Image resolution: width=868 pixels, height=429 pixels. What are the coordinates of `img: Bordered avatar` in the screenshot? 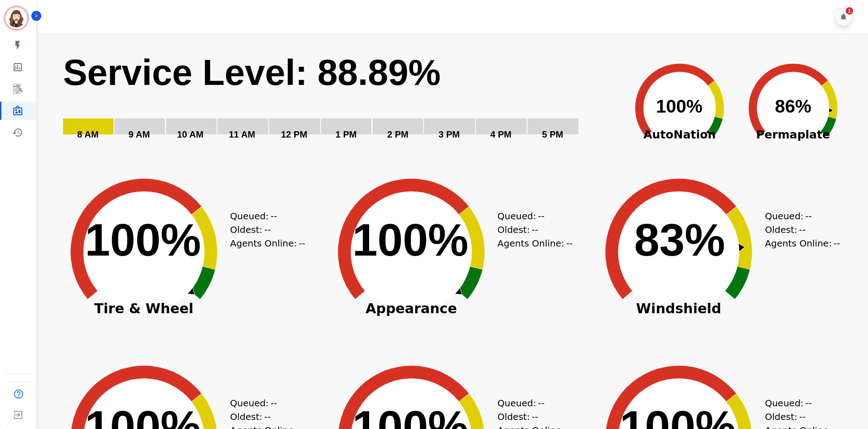 It's located at (17, 18).